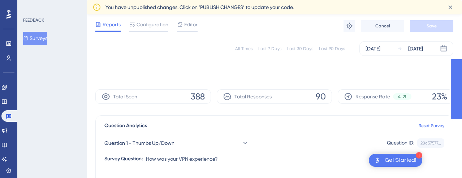 The image size is (462, 178). I want to click on span: Cancel, so click(382, 26).